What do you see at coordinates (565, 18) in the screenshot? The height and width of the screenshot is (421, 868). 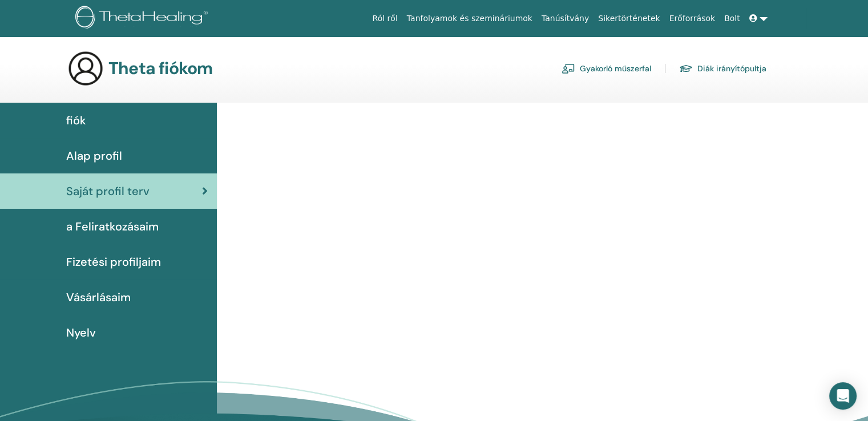 I see `a: Tanúsítvány` at bounding box center [565, 18].